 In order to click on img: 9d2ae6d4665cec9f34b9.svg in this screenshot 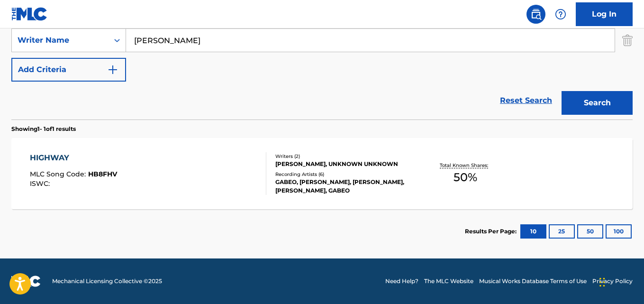, I will do `click(113, 70)`.